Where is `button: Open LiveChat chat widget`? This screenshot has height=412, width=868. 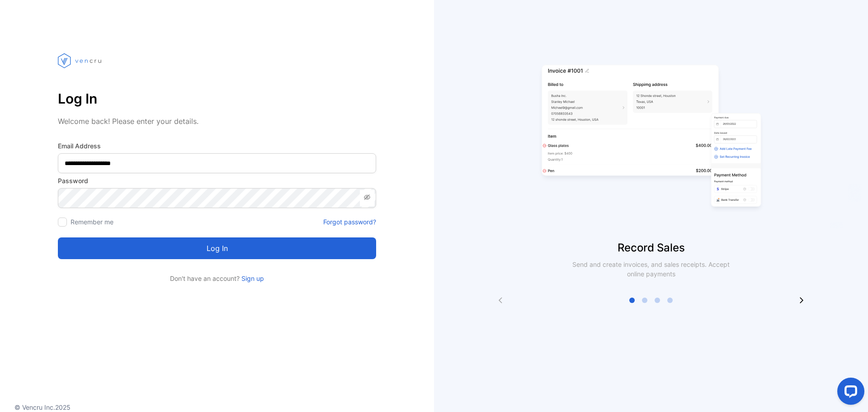
button: Open LiveChat chat widget is located at coordinates (21, 17).